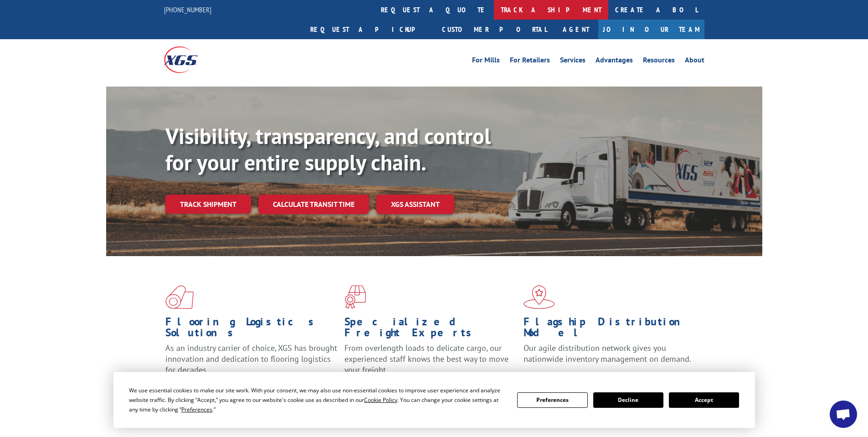 Image resolution: width=868 pixels, height=437 pixels. What do you see at coordinates (659, 61) in the screenshot?
I see `a: Resources` at bounding box center [659, 61].